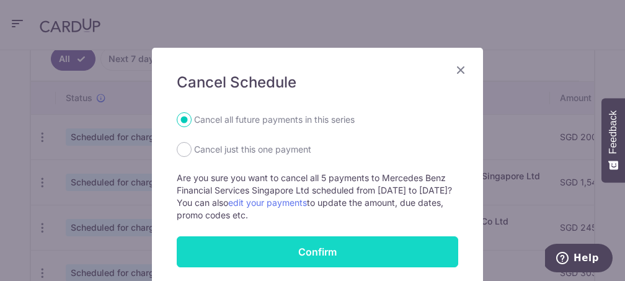 The image size is (625, 281). I want to click on button: Close, so click(460, 70).